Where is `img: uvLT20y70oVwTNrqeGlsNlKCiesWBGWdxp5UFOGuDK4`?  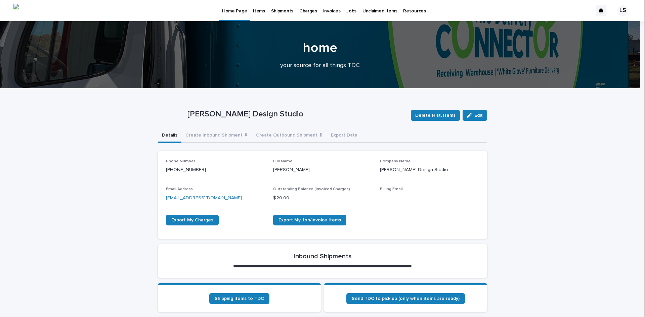 img: uvLT20y70oVwTNrqeGlsNlKCiesWBGWdxp5UFOGuDK4 is located at coordinates (16, 11).